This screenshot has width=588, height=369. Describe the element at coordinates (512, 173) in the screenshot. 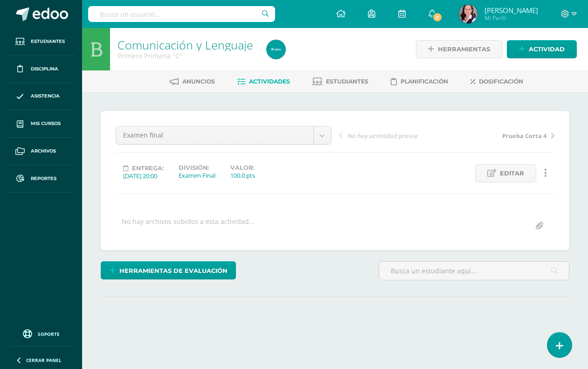

I see `span: Editar` at that location.